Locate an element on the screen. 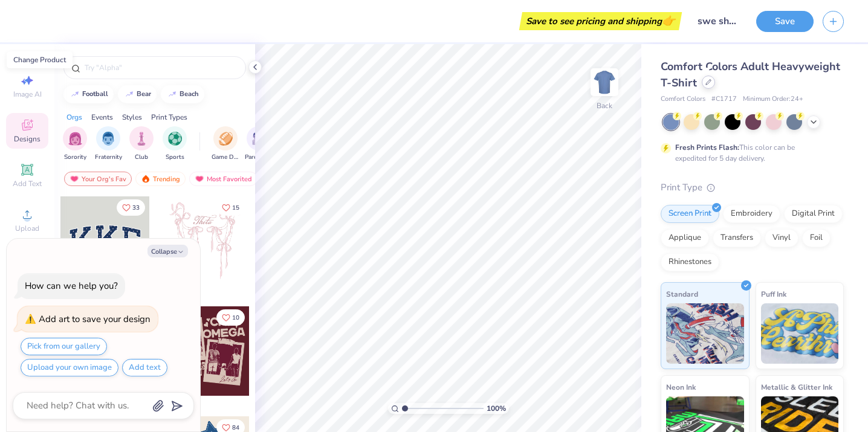  div: Trending is located at coordinates (160, 179).